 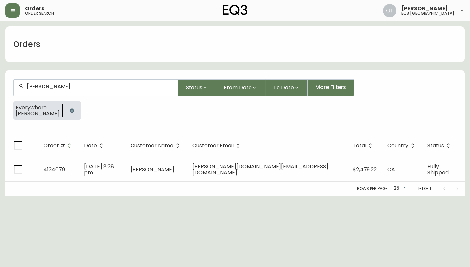 I want to click on button: From Date, so click(x=241, y=87).